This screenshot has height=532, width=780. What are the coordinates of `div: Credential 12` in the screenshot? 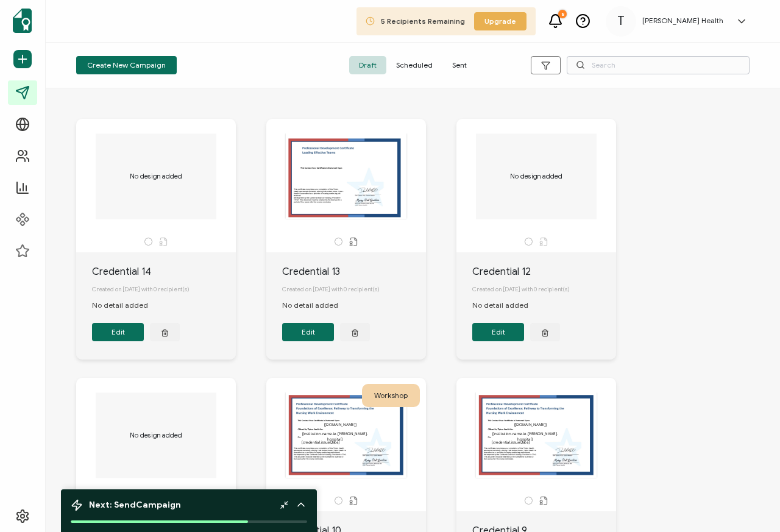 It's located at (544, 272).